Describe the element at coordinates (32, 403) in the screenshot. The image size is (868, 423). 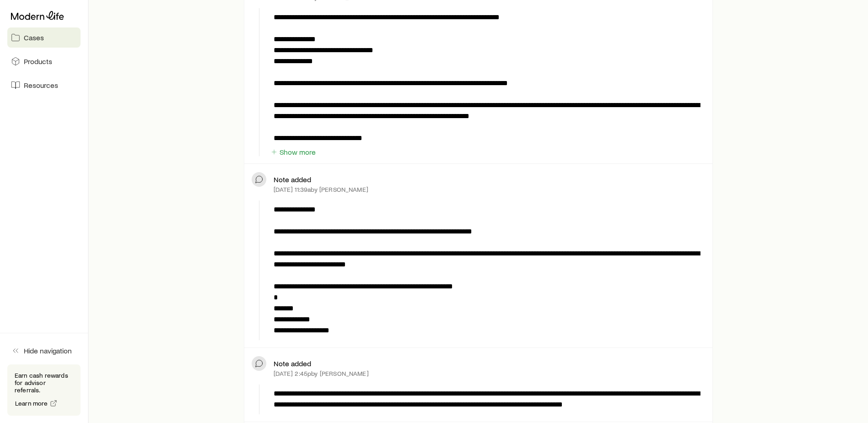
I see `span: Learn more` at that location.